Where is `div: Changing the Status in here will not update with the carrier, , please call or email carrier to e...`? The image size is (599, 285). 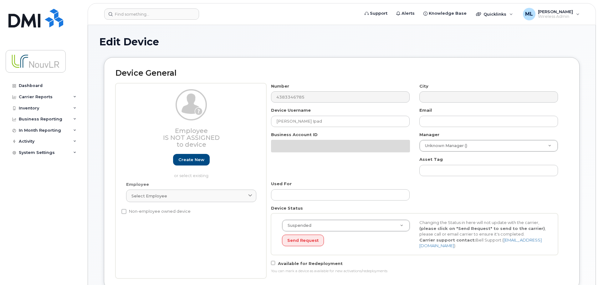
div: Changing the Status in here will not update with the carrier, , please call or email carrier to e... is located at coordinates (483, 234).